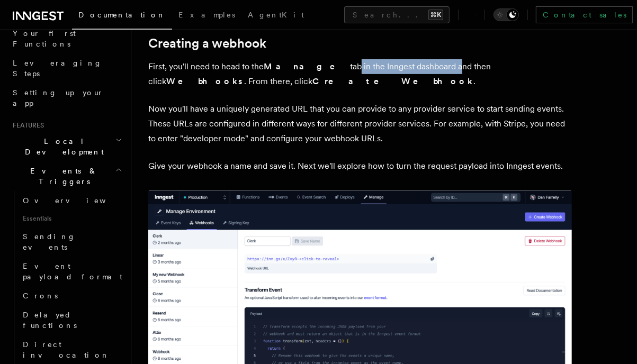 Image resolution: width=637 pixels, height=364 pixels. What do you see at coordinates (26, 125) in the screenshot?
I see `span: Features` at bounding box center [26, 125].